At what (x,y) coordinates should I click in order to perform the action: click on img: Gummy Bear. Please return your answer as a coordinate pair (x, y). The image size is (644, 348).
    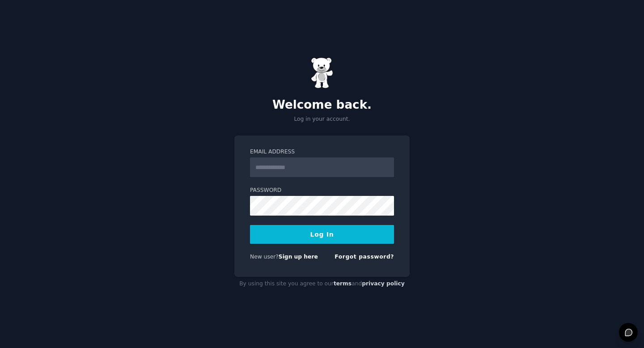
    Looking at the image, I should click on (322, 73).